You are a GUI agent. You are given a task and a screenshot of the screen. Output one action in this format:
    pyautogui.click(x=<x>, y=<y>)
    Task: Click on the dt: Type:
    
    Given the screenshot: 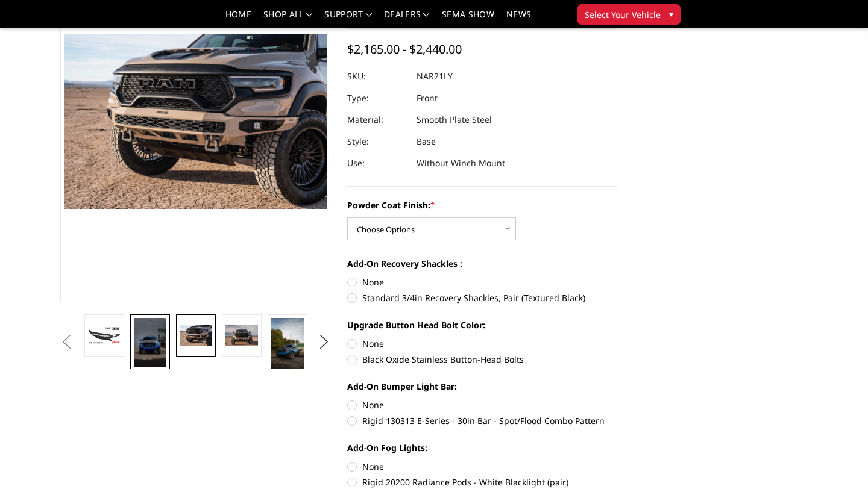 What is the action you would take?
    pyautogui.click(x=377, y=98)
    